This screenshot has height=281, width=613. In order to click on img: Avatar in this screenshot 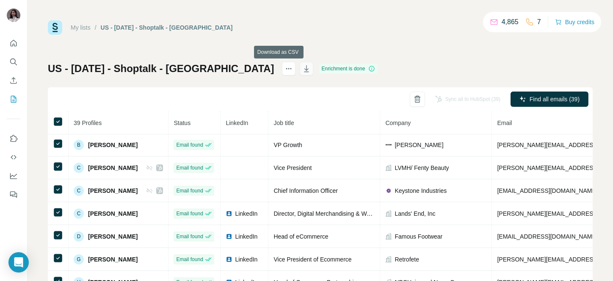, I will do `click(14, 15)`.